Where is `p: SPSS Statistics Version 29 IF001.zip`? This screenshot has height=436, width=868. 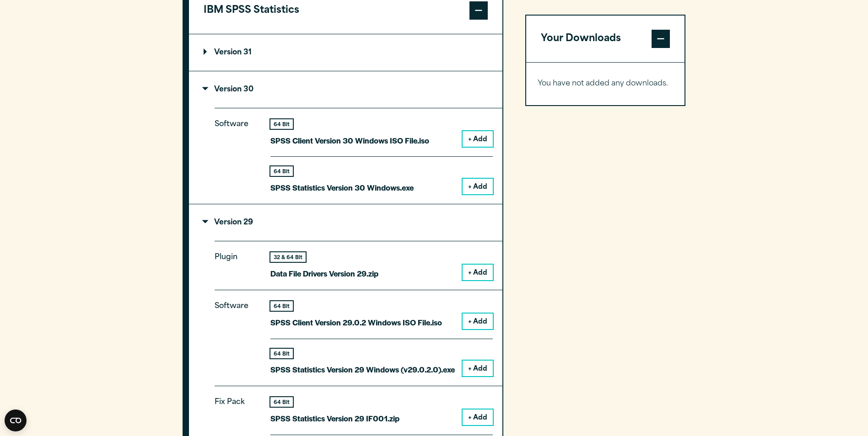 p: SPSS Statistics Version 29 IF001.zip is located at coordinates (335, 418).